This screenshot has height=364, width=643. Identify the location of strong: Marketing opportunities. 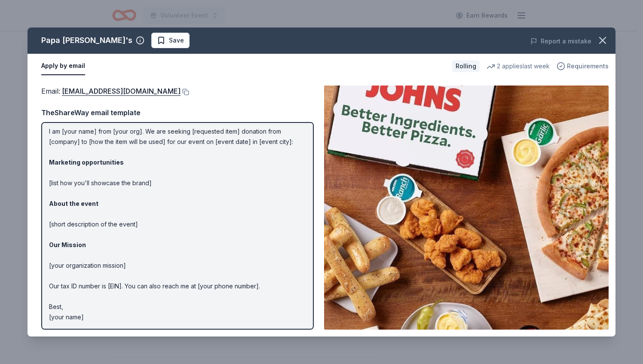
(86, 162).